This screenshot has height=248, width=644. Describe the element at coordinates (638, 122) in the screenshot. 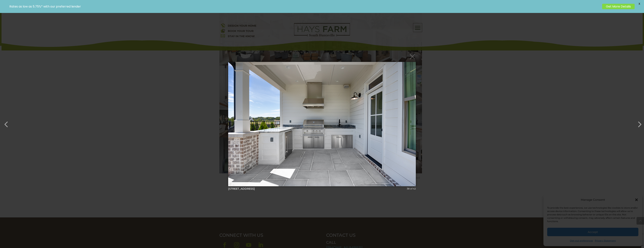

I see `button: Next (Right arrow key)` at that location.